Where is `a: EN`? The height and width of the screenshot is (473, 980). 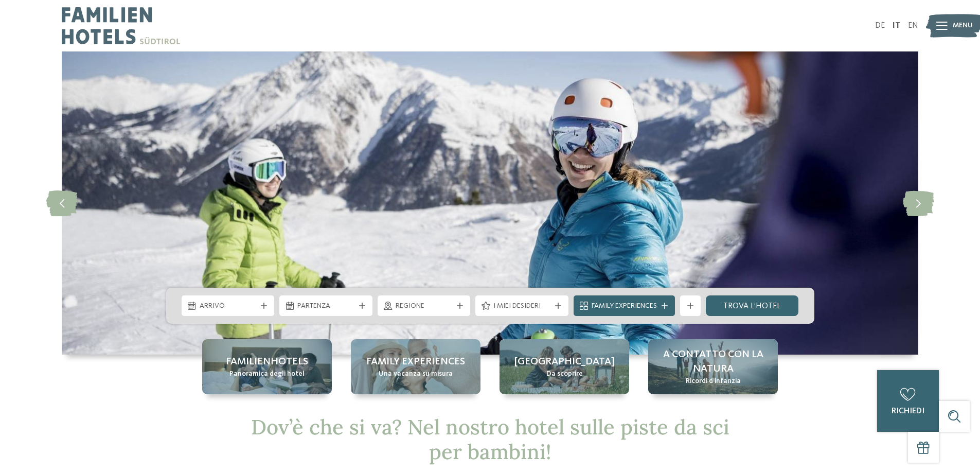
a: EN is located at coordinates (913, 26).